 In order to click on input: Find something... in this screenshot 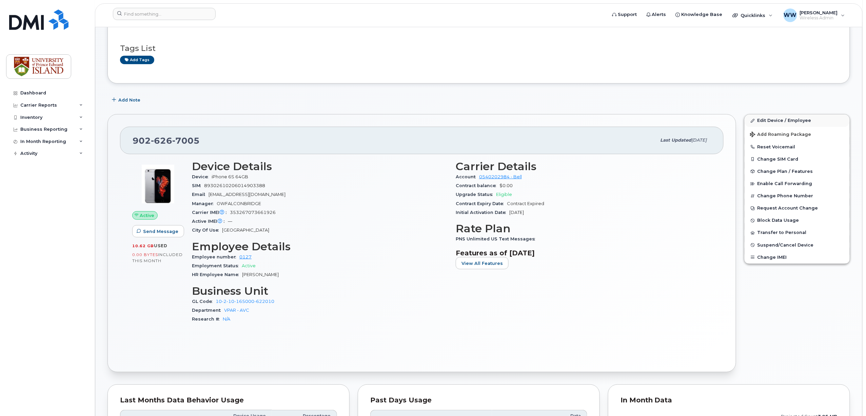, I will do `click(164, 14)`.